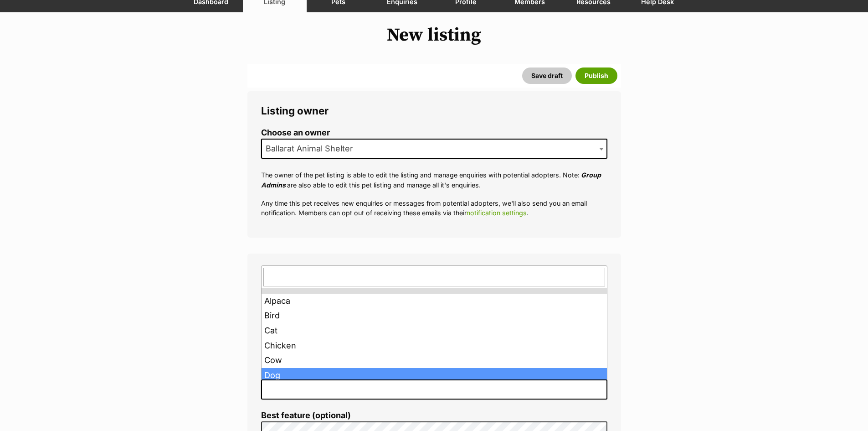  What do you see at coordinates (434, 133) in the screenshot?
I see `label: Choose an owner` at bounding box center [434, 133].